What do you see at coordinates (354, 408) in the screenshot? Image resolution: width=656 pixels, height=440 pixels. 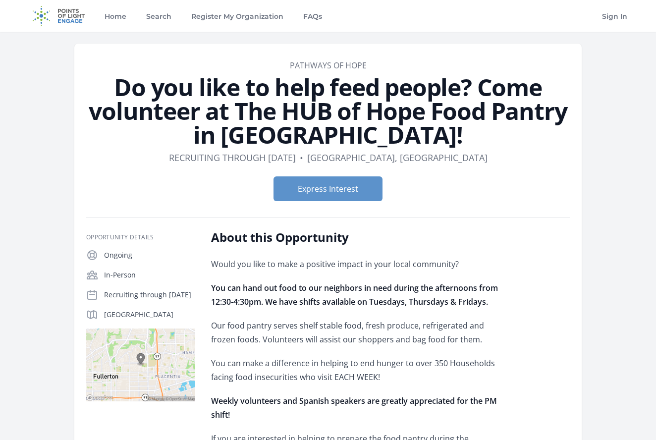 I see `strong: Weekly volunteers and Spanish speakers are greatly appreciated for the PM shift!` at bounding box center [354, 408].